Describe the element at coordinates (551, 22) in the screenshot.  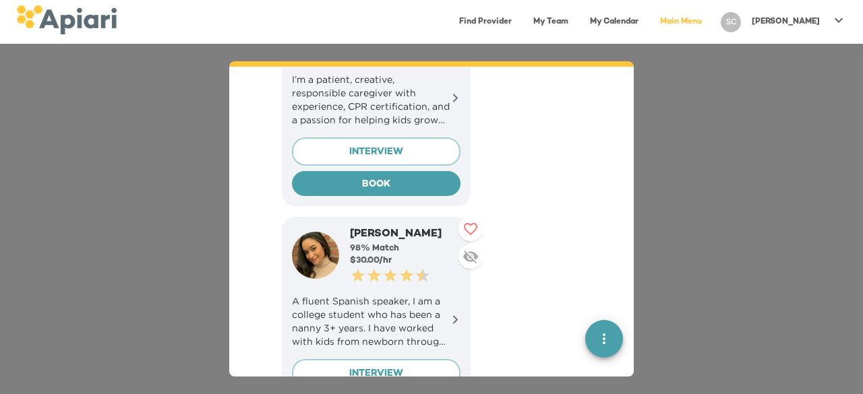
I see `a: My Team` at that location.